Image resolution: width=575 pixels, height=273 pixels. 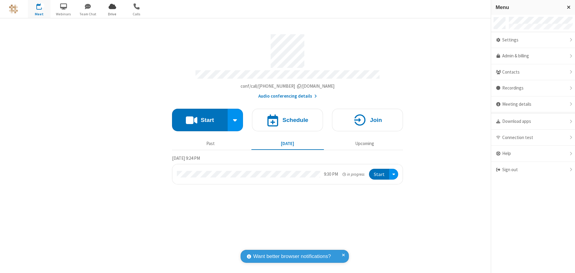 I want to click on h4: Schedule, so click(x=295, y=120).